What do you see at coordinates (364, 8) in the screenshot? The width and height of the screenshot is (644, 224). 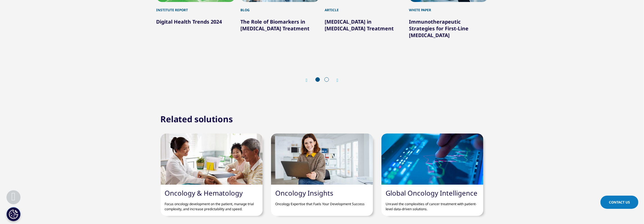 I see `div: Article` at bounding box center [364, 8].